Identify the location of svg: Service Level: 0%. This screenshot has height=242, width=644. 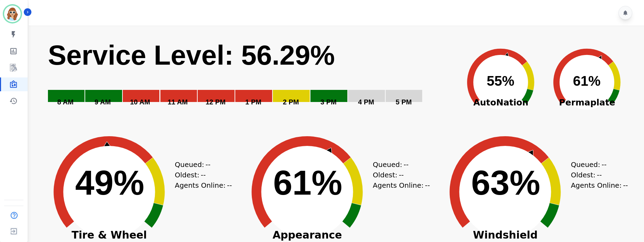
(251, 77).